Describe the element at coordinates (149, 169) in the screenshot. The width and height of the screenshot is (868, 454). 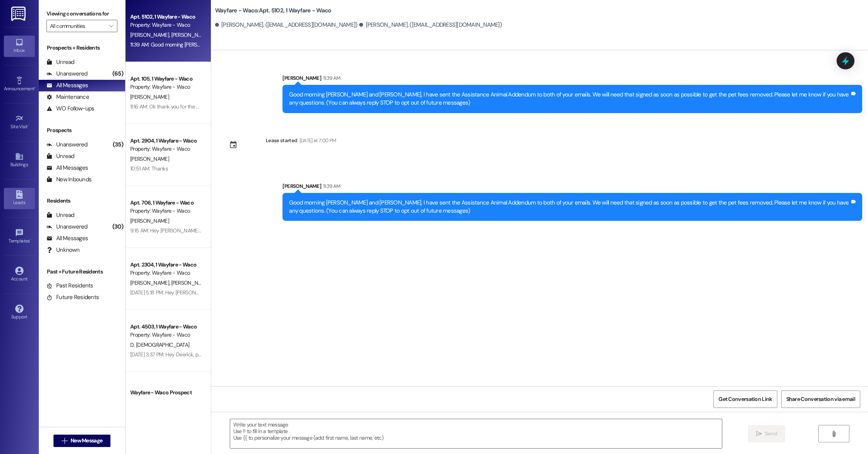
I see `div: 10:51 AM: Thanks` at that location.